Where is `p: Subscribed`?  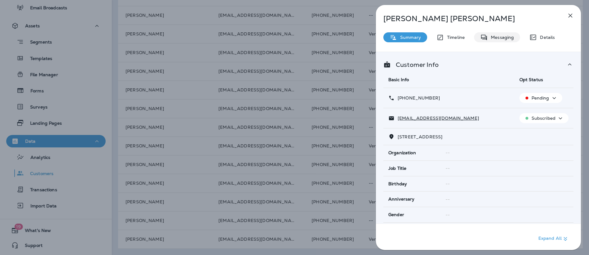
p: Subscribed is located at coordinates (544, 118).